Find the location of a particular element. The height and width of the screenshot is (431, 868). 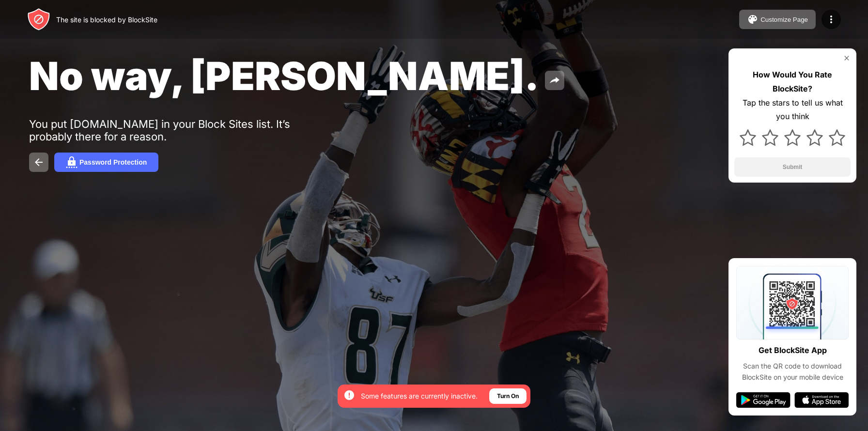

button: Submit is located at coordinates (792, 167).